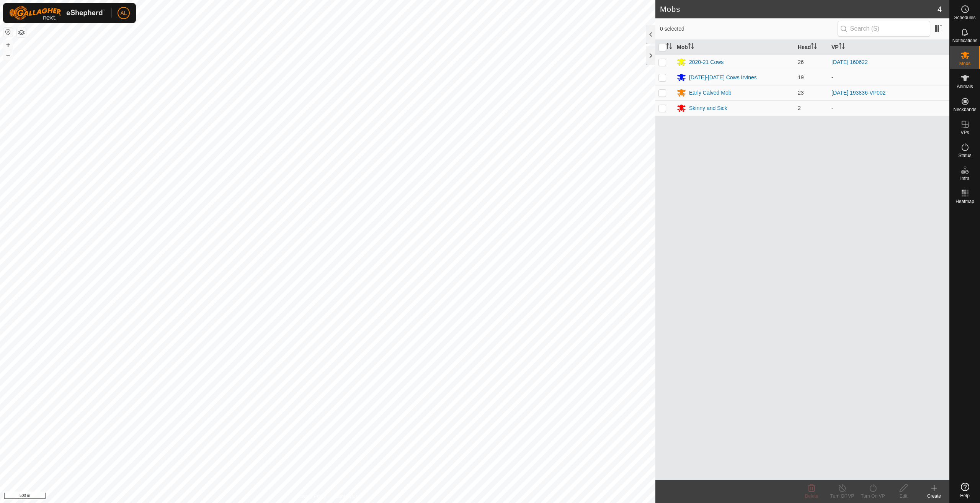  What do you see at coordinates (884, 29) in the screenshot?
I see `input: Search (S)` at bounding box center [884, 29].